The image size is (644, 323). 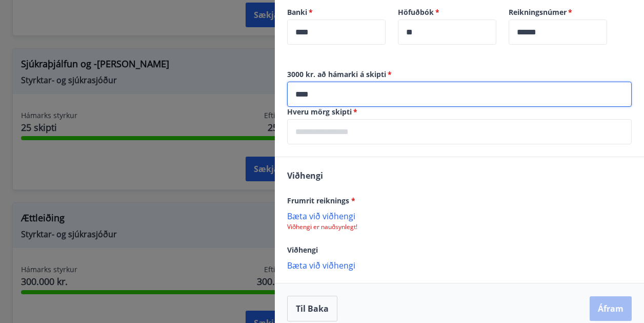 What do you see at coordinates (460, 75) in the screenshot?
I see `label: 3000 kr. að hámarki á skipti` at bounding box center [460, 75].